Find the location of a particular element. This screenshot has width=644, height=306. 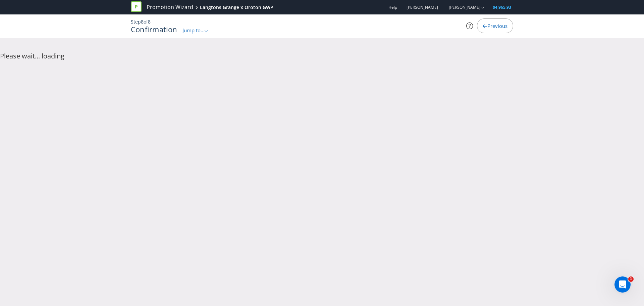

span: 1 is located at coordinates (631, 279).